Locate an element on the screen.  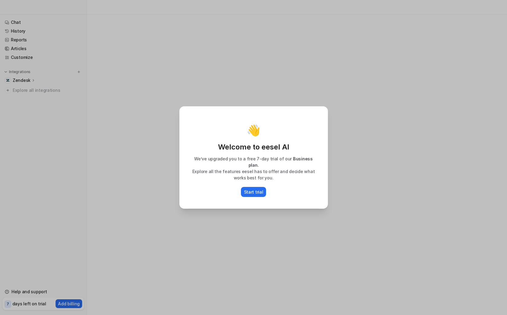
p: We’ve upgraded you to a free 7-day trial of our is located at coordinates (254, 162).